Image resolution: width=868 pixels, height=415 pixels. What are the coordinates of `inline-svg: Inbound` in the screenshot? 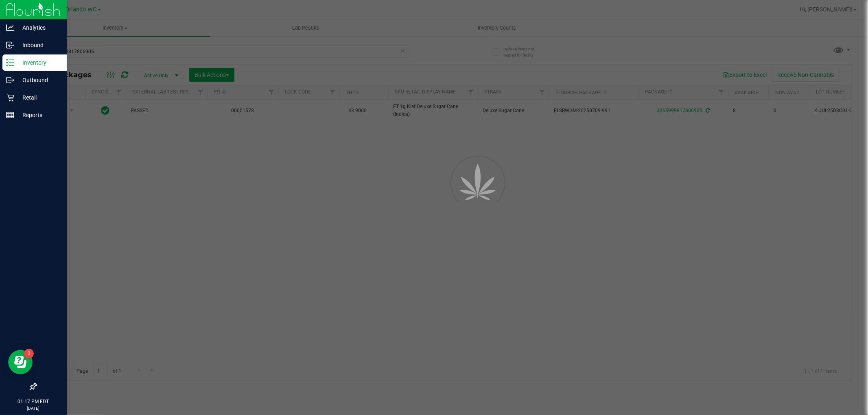 It's located at (10, 45).